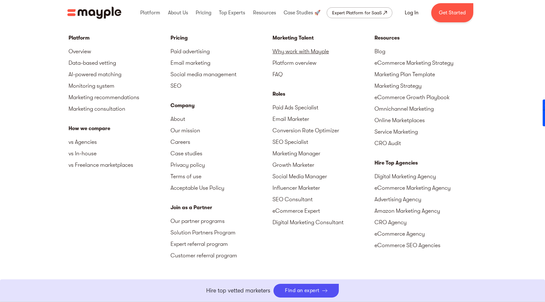 The image size is (545, 302). Describe the element at coordinates (119, 63) in the screenshot. I see `a: Data-based vetting` at that location.